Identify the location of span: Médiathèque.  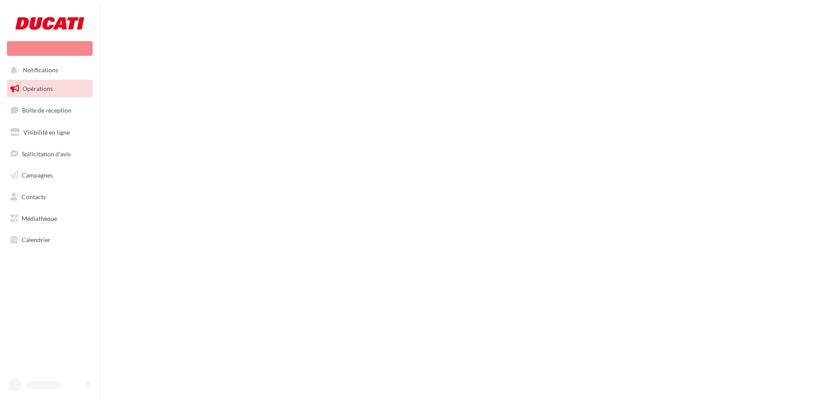
(39, 218).